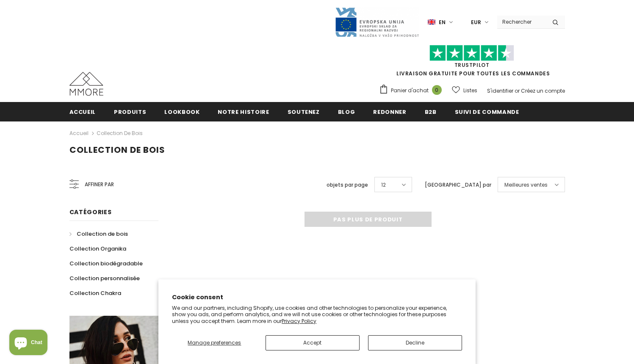 This screenshot has width=634, height=364. I want to click on span: Listes, so click(470, 90).